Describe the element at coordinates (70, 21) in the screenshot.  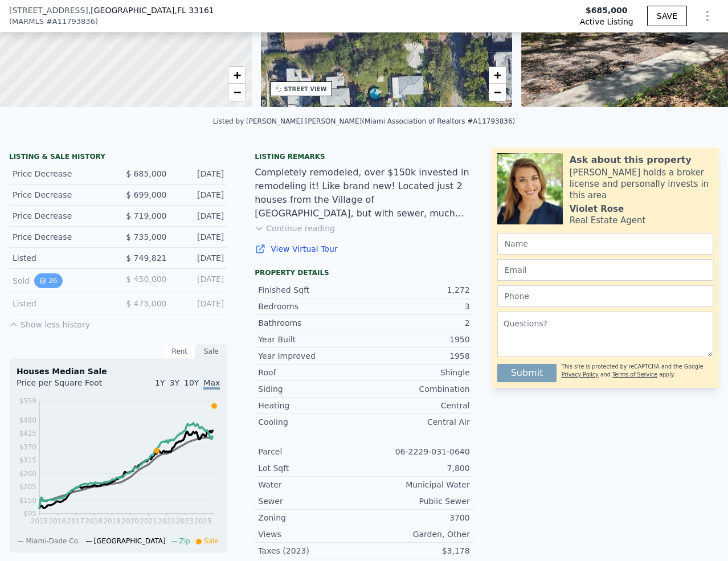
I see `span: # A11793836` at that location.